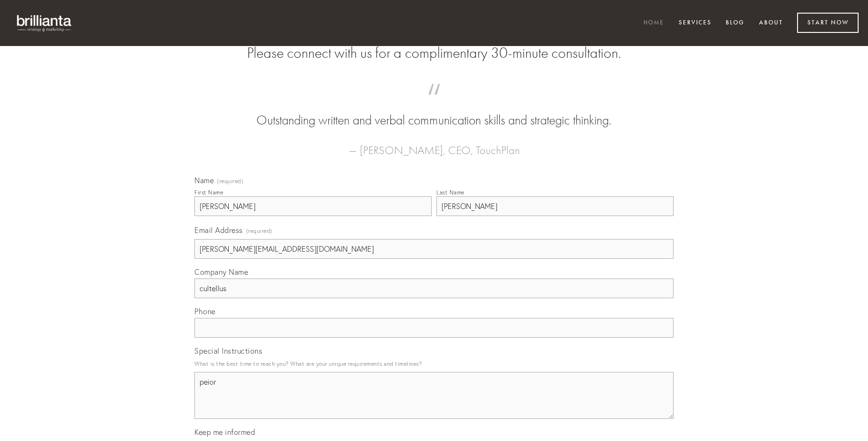  Describe the element at coordinates (695, 23) in the screenshot. I see `a: Services` at that location.